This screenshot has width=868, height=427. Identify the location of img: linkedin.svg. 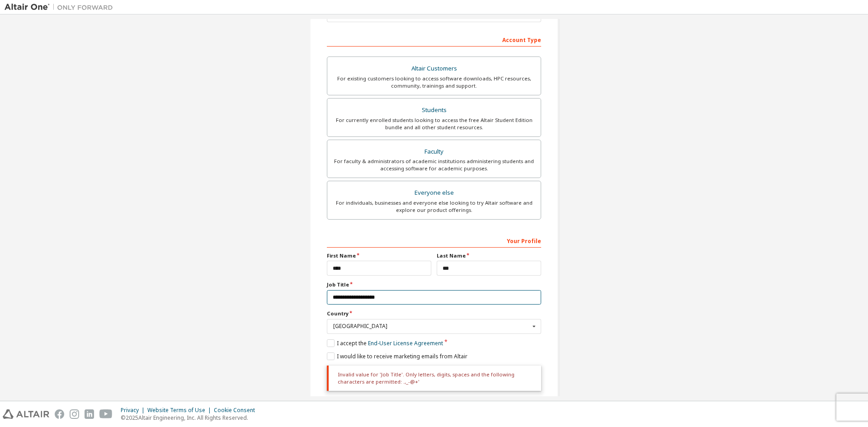
(89, 414).